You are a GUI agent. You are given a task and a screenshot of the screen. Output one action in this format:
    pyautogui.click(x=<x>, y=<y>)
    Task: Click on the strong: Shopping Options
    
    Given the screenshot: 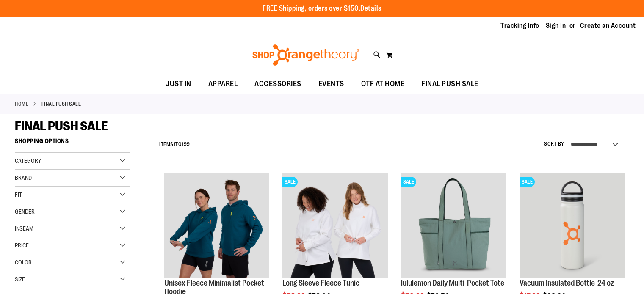 What is the action you would take?
    pyautogui.click(x=72, y=143)
    